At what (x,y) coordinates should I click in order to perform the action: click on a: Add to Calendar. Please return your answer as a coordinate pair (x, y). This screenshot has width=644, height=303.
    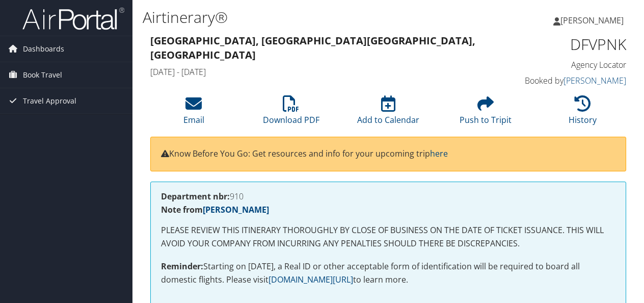
    Looking at the image, I should click on (388, 113).